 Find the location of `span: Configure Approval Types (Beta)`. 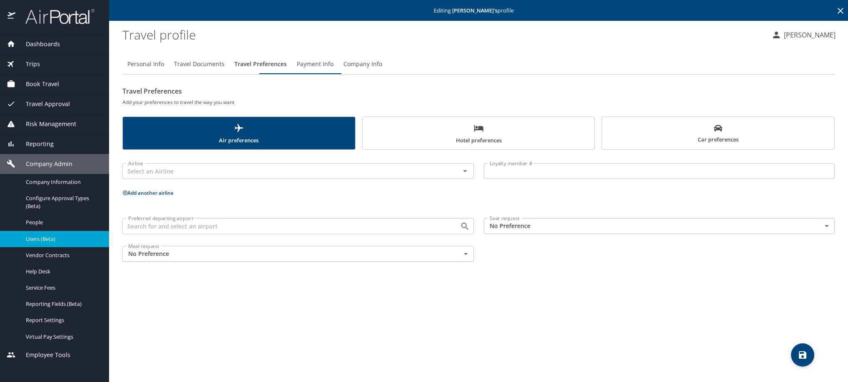

span: Configure Approval Types (Beta) is located at coordinates (62, 202).